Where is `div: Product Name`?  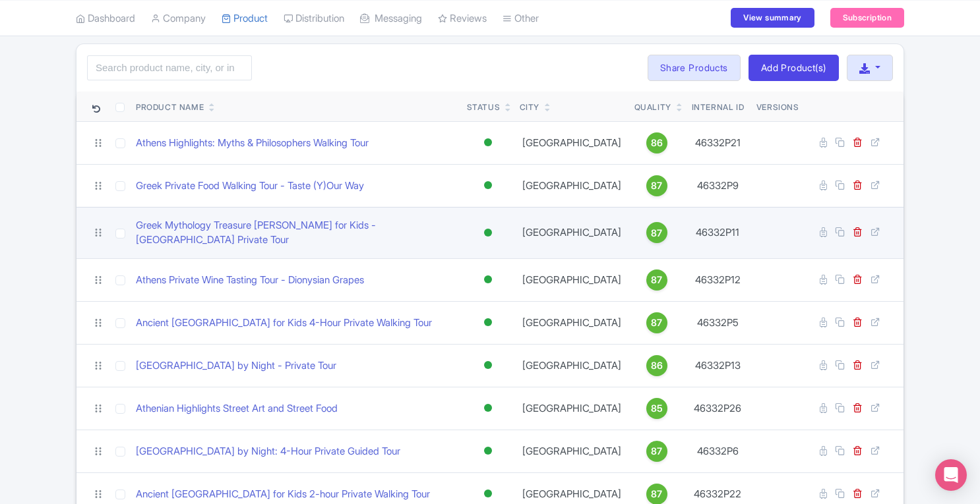
div: Product Name is located at coordinates (169, 107).